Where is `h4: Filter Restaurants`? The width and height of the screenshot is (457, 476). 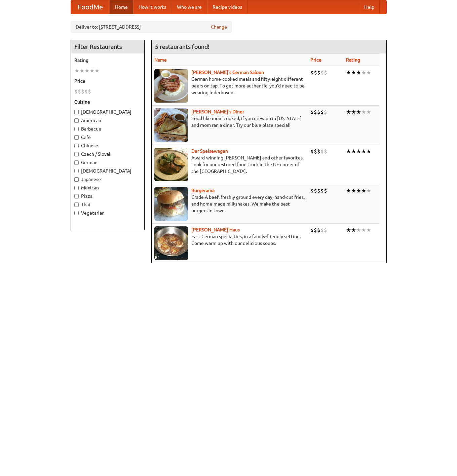
h4: Filter Restaurants is located at coordinates (108, 47).